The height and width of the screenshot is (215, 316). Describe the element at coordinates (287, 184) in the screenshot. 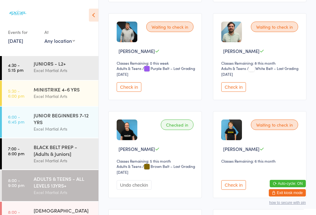

I see `button: Auto-cycle: ON` at that location.